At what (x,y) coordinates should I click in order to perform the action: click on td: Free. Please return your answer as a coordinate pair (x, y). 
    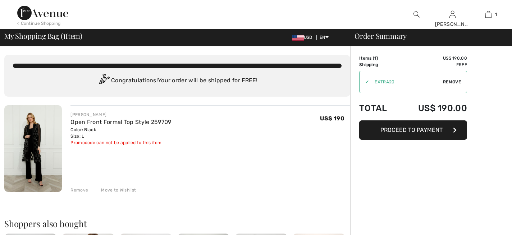
    Looking at the image, I should click on (432, 65).